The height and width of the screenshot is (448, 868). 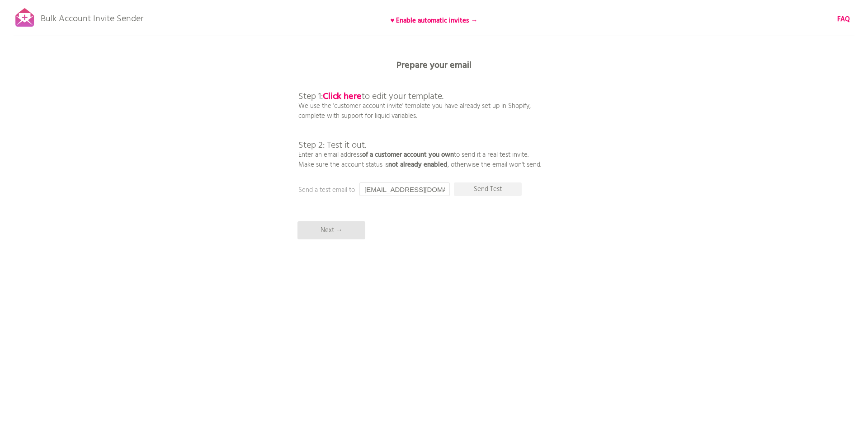 I want to click on span: Step 2: Test it out., so click(x=333, y=145).